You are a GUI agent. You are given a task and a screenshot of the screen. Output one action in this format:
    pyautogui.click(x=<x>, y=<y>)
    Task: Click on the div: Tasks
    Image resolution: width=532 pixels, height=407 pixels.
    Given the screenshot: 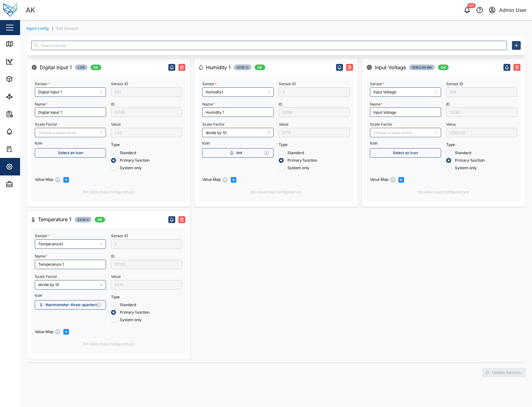 What is the action you would take?
    pyautogui.click(x=25, y=149)
    